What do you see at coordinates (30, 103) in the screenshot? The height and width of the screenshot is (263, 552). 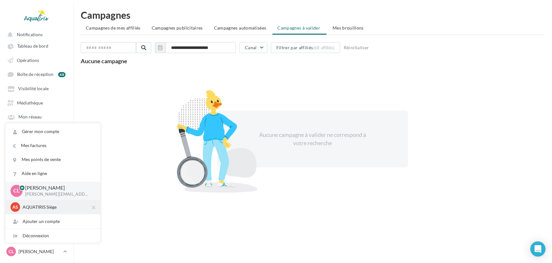 I see `span: Médiathèque` at bounding box center [30, 103].